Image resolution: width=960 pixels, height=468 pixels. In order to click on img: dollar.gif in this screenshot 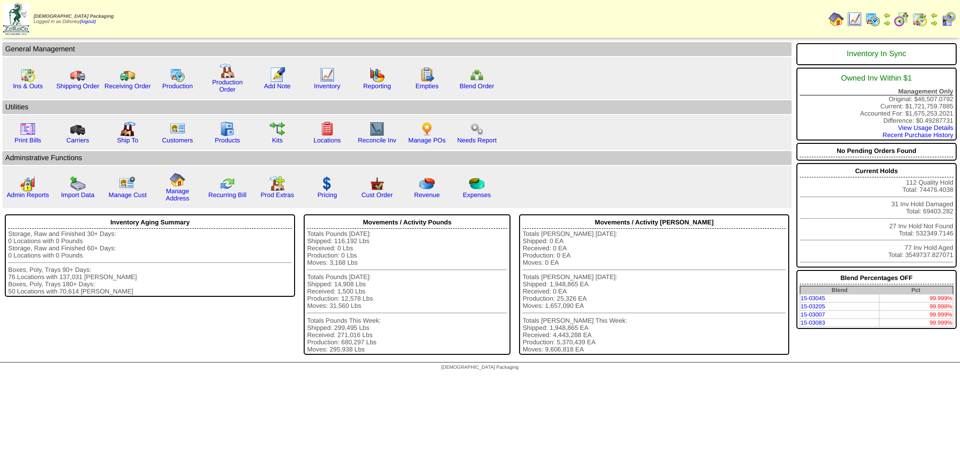, I will do `click(327, 184)`.